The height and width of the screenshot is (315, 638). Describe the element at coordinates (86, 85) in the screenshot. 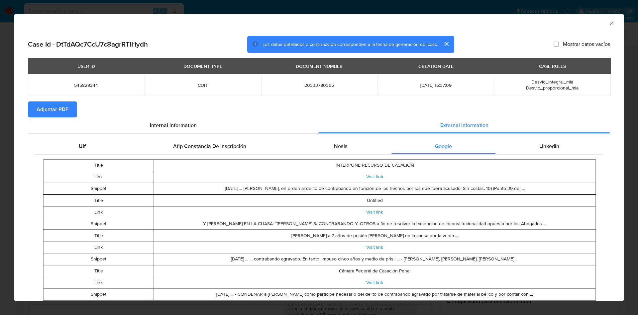

I see `span: 545829244` at that location.